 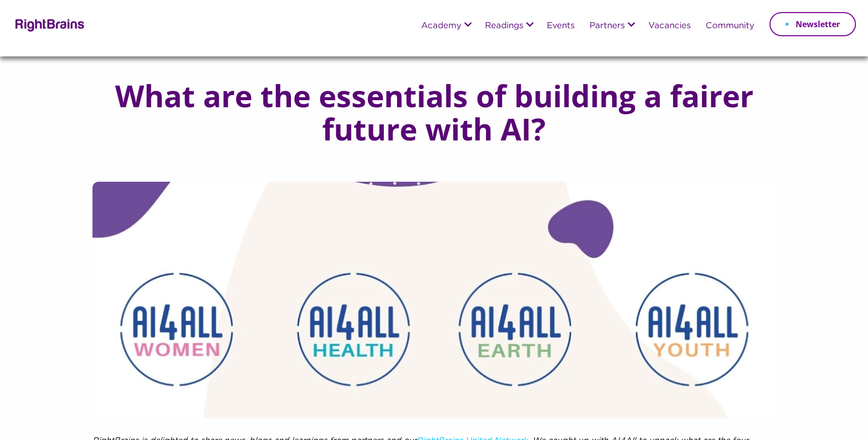 I want to click on a: Academy, so click(x=441, y=26).